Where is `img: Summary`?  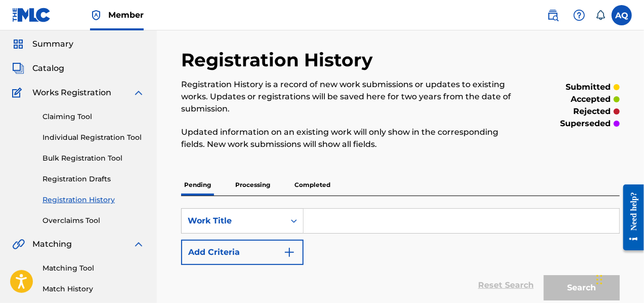
img: Summary is located at coordinates (19, 44).